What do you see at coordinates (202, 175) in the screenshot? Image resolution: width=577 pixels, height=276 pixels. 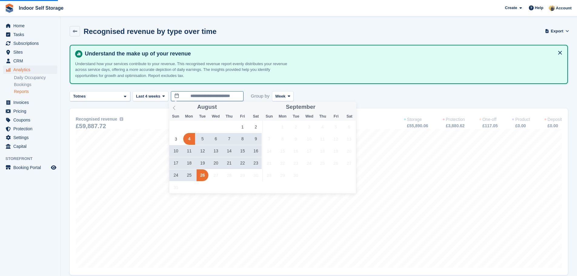 I see `span: August 26, 2025` at bounding box center [202, 175].